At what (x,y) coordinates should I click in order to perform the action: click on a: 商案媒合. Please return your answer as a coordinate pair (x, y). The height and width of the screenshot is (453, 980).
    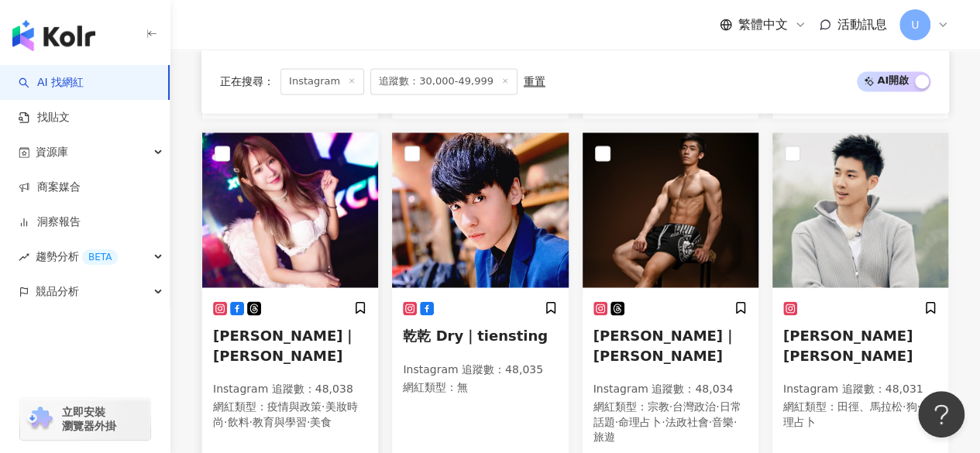
    Looking at the image, I should click on (49, 187).